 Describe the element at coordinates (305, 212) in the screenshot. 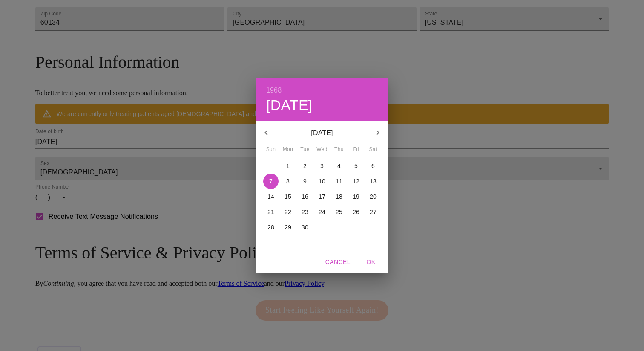

I see `p: 23` at that location.